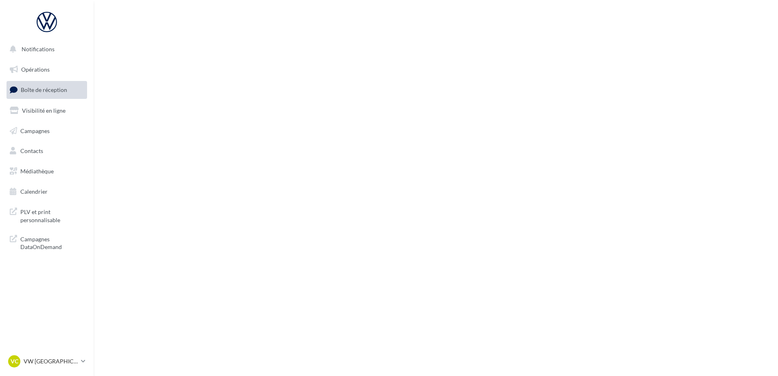  What do you see at coordinates (44, 110) in the screenshot?
I see `span: Visibilité en ligne` at bounding box center [44, 110].